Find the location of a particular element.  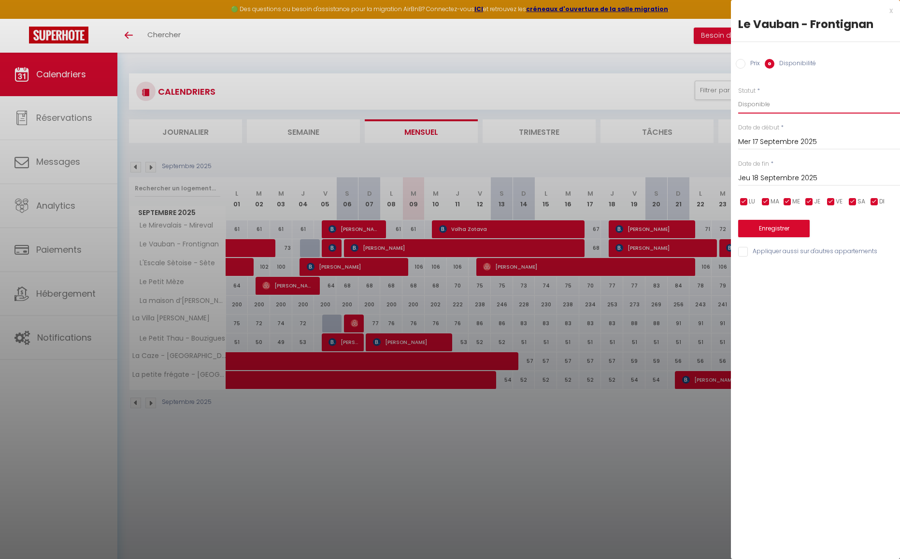

label: Date de début is located at coordinates (759, 128).